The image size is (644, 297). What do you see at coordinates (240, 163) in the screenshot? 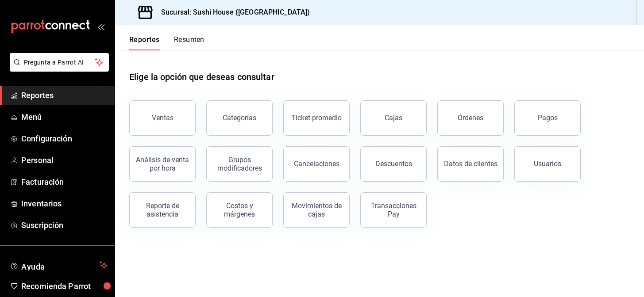
I see `button: Grupos modificadores` at bounding box center [240, 163].